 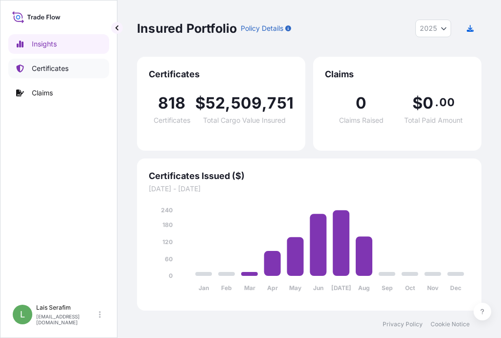 What do you see at coordinates (433, 28) in the screenshot?
I see `button: Year Selector` at bounding box center [433, 28].